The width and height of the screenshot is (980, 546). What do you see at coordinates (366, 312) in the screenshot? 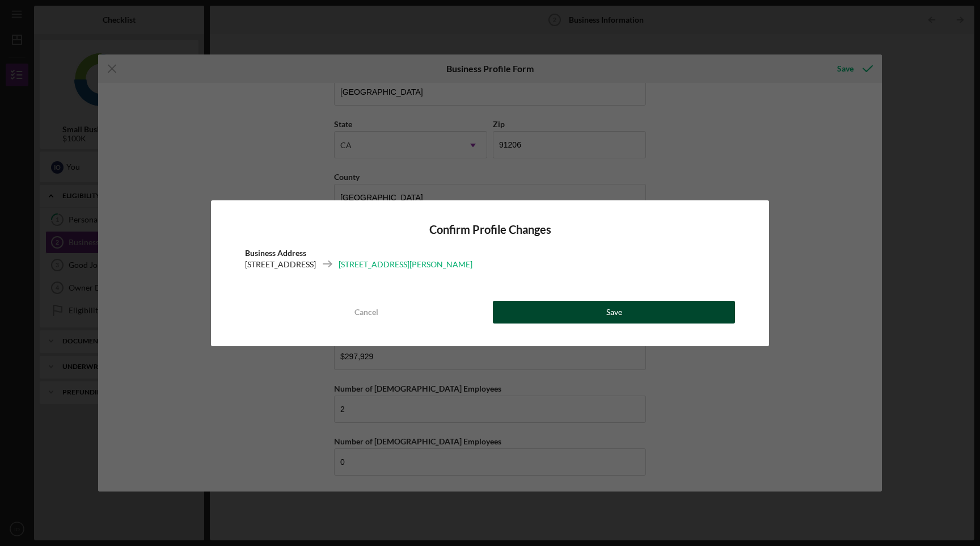
I see `button: Cancel` at bounding box center [366, 312].